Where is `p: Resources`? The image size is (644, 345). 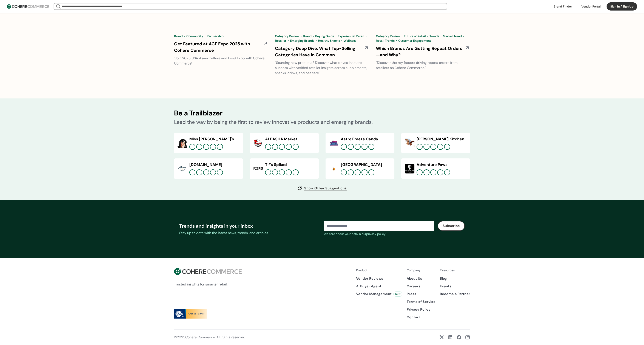 p: Resources is located at coordinates (455, 270).